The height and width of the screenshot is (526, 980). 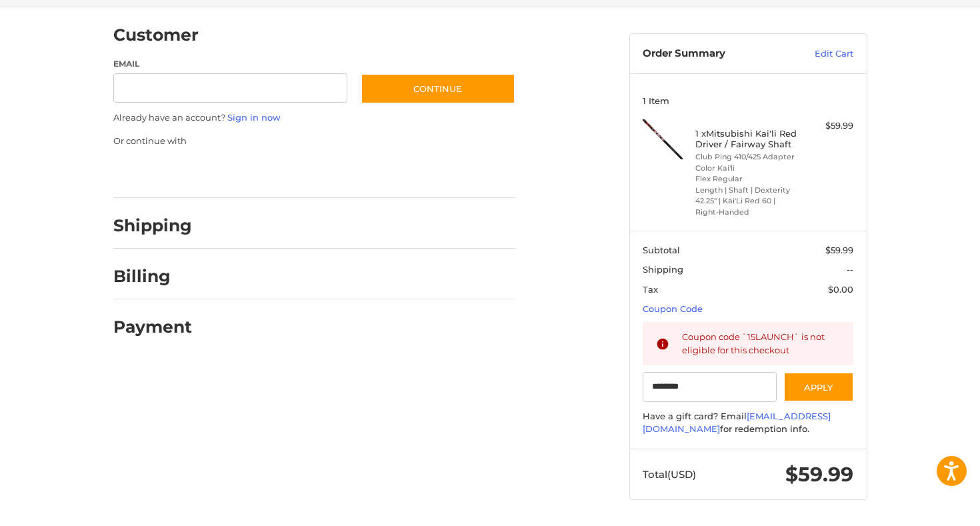 I want to click on div: $59.99, so click(x=827, y=126).